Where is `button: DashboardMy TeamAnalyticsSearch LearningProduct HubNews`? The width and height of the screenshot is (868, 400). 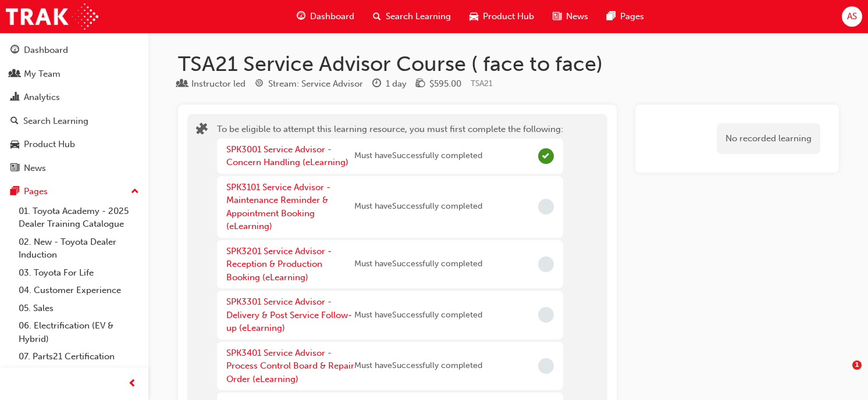 button: DashboardMy TeamAnalyticsSearch LearningProduct HubNews is located at coordinates (74, 109).